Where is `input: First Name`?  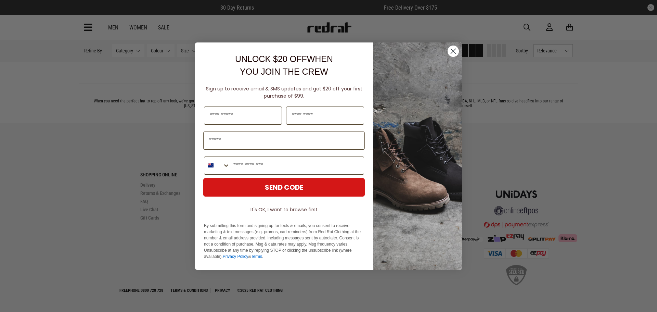
input: First Name is located at coordinates (243, 115).